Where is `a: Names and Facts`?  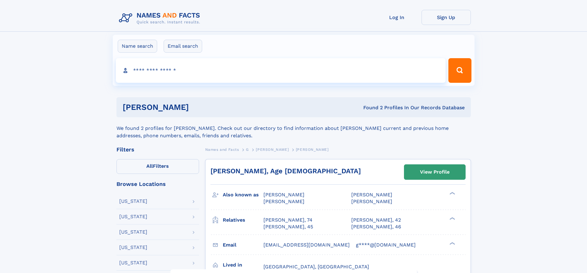 a: Names and Facts is located at coordinates (222, 149).